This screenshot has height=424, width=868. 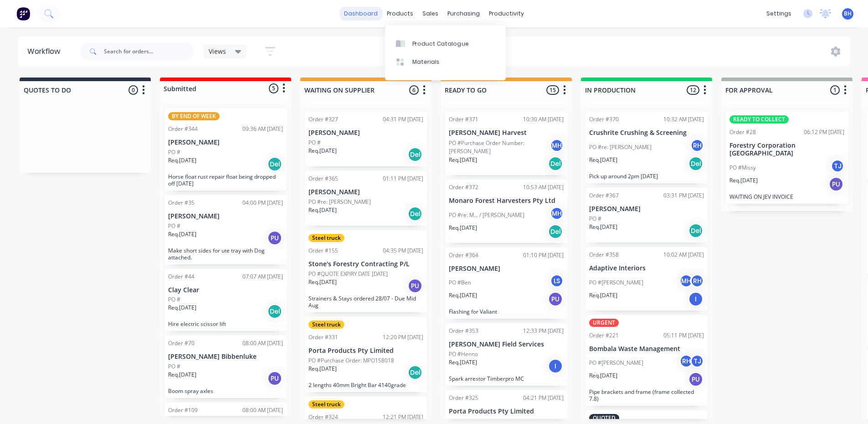 What do you see at coordinates (696, 299) in the screenshot?
I see `div: I` at bounding box center [696, 299].